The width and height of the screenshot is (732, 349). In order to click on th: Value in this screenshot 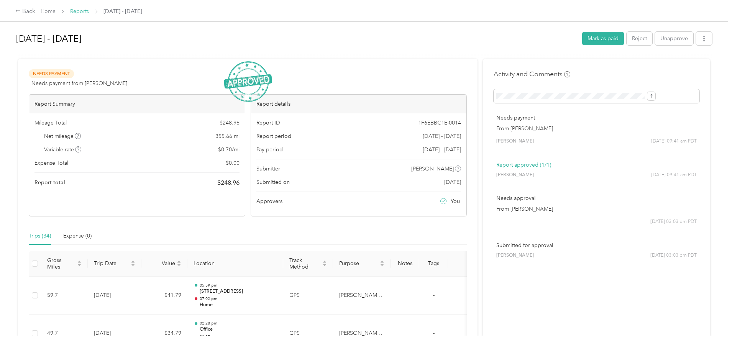, I will do `click(164, 264)`.